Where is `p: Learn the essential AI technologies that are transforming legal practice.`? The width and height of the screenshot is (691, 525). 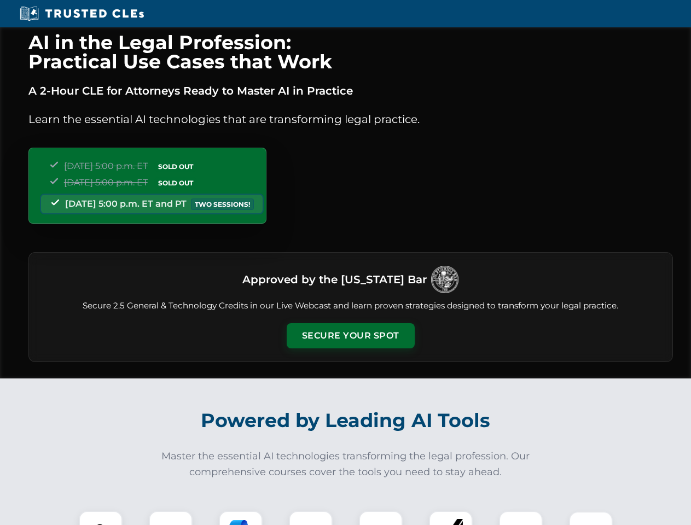
p: Learn the essential AI technologies that are transforming legal practice. is located at coordinates (350, 119).